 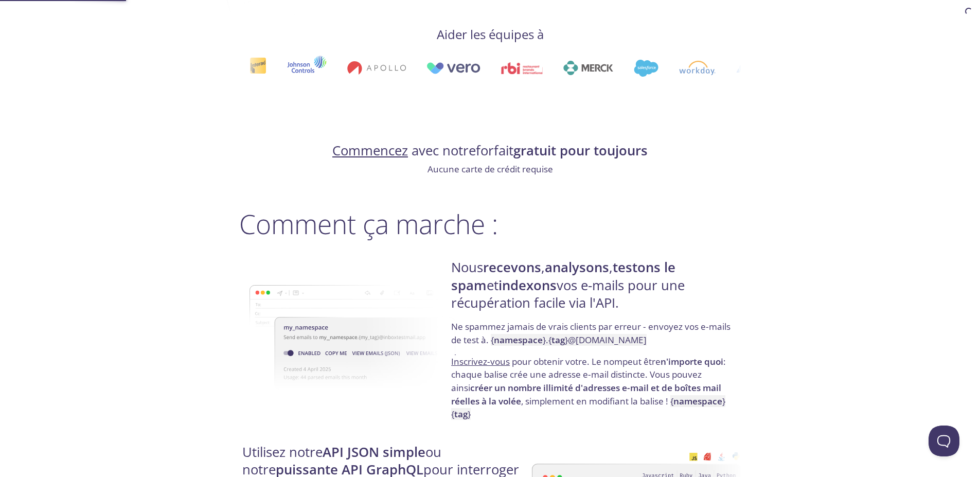 What do you see at coordinates (568, 294) in the screenshot?
I see `font: vos e-mails pour une récupération facile via l'API.` at bounding box center [568, 294].